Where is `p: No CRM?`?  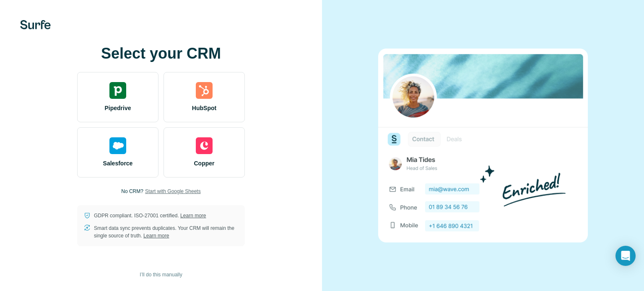 p: No CRM? is located at coordinates (132, 191).